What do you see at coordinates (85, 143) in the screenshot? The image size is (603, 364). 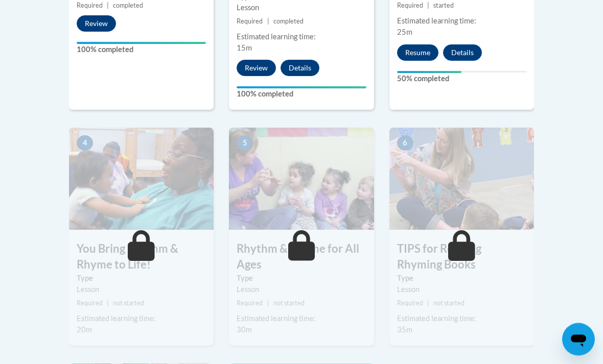 I see `span: 4` at bounding box center [85, 143].